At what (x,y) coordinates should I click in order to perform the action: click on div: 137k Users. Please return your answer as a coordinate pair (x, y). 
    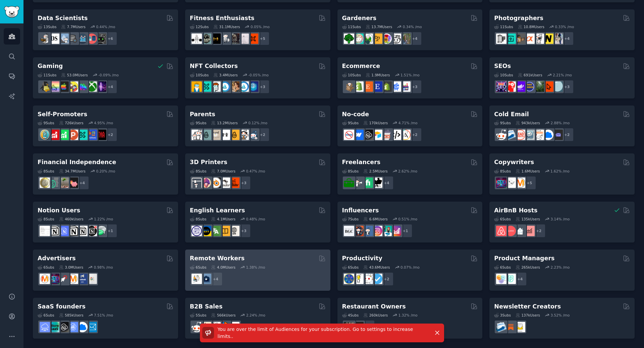
    Looking at the image, I should click on (528, 315).